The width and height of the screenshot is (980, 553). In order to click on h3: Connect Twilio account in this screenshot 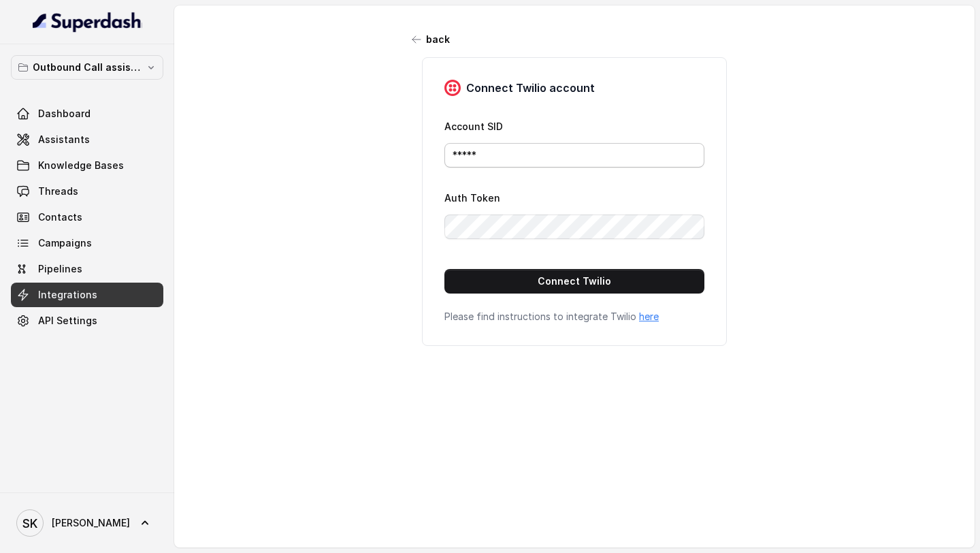, I will do `click(531, 88)`.